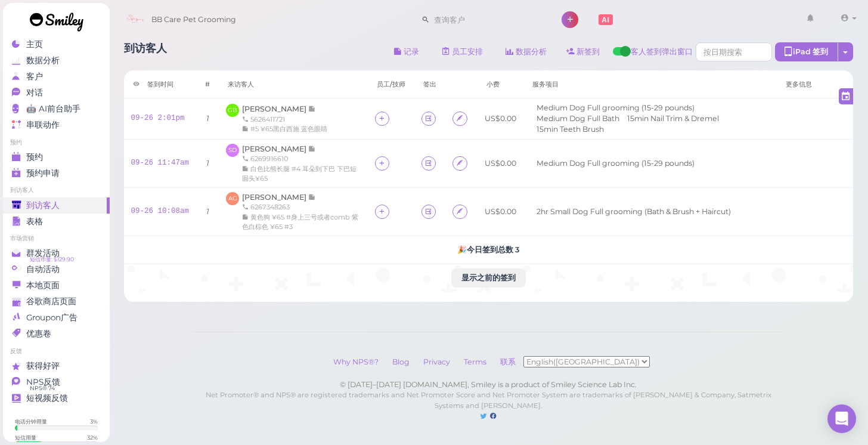 Image resolution: width=868 pixels, height=445 pixels. Describe the element at coordinates (233, 110) in the screenshot. I see `span: GB` at that location.